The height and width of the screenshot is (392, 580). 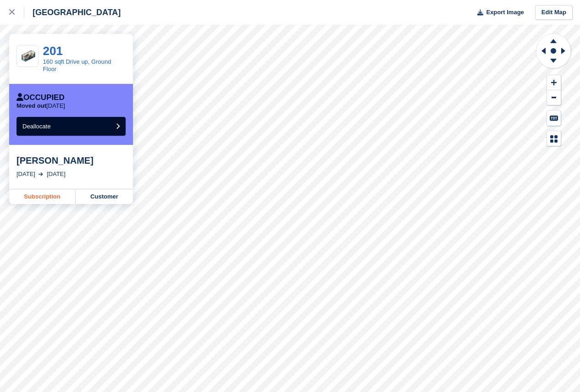 I want to click on a: 160 sqft Drive up, Ground Floor, so click(x=77, y=65).